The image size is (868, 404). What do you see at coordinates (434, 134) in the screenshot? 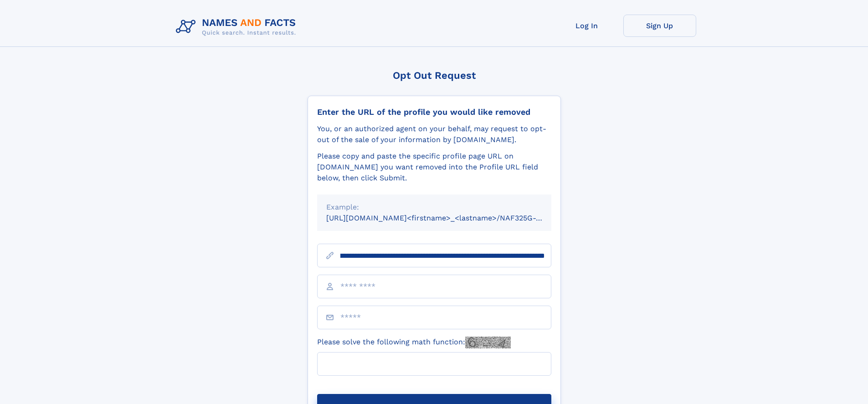
I see `div: You, or an authorized agent on your behalf, may request to opt-out of the sale of your informatio...` at bounding box center [434, 134].